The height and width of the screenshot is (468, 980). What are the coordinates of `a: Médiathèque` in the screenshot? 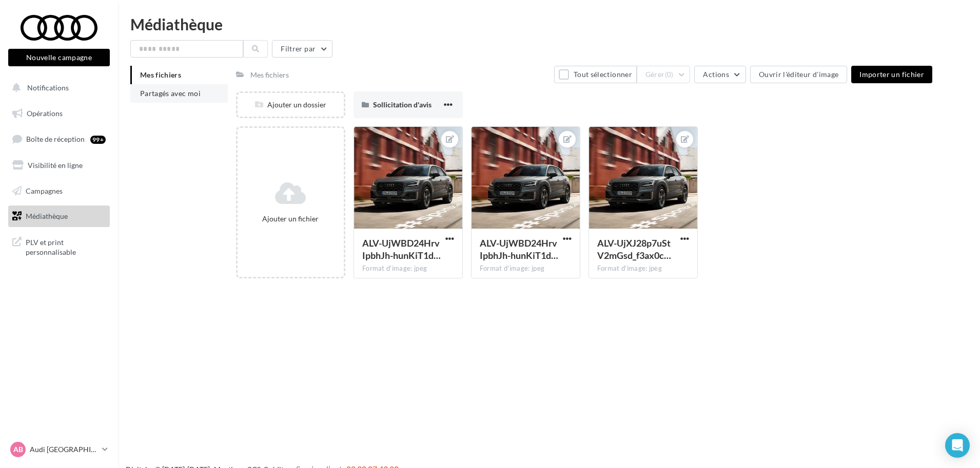 It's located at (59, 216).